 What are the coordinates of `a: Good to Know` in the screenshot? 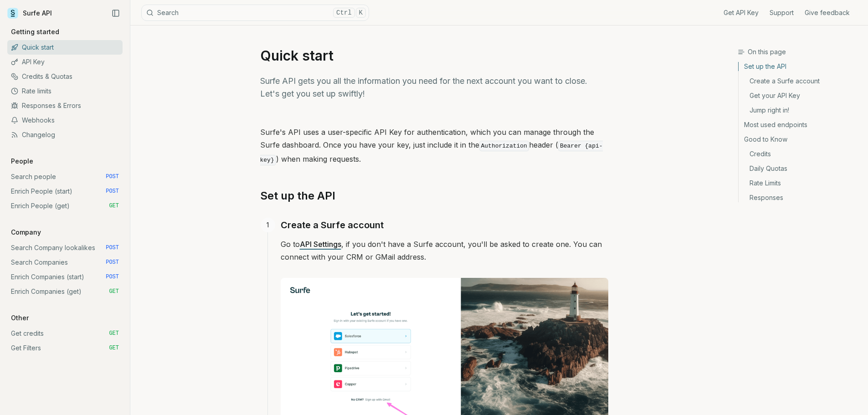 It's located at (800, 140).